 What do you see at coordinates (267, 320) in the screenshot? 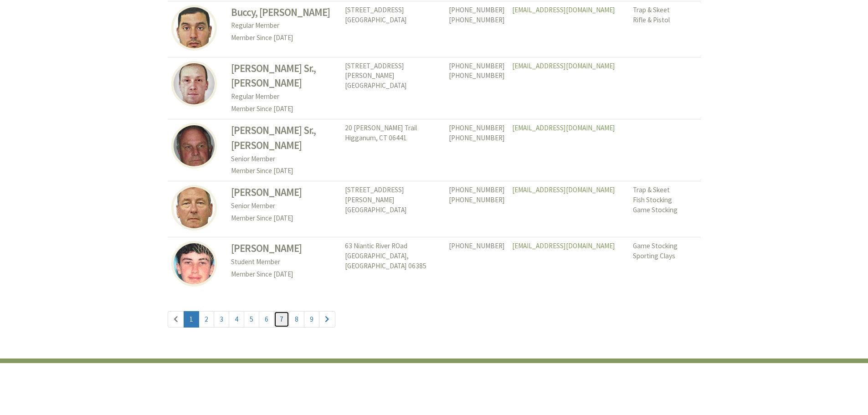
I see `a: 6` at bounding box center [267, 320].